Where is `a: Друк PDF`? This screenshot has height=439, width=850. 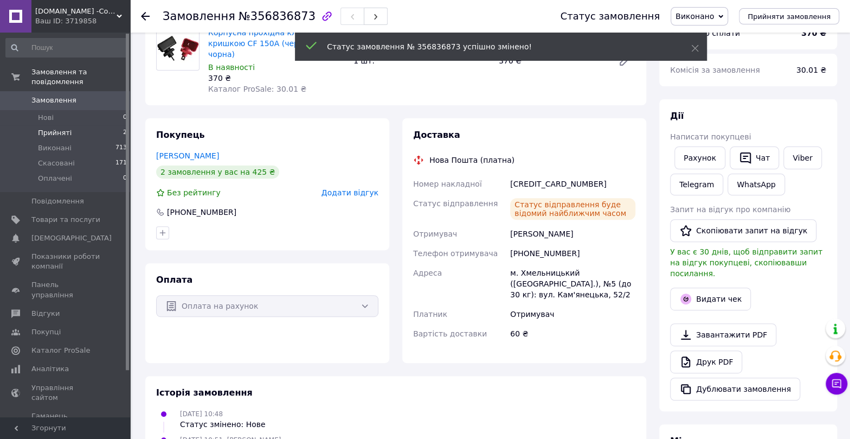 a: Друк PDF is located at coordinates (706, 362).